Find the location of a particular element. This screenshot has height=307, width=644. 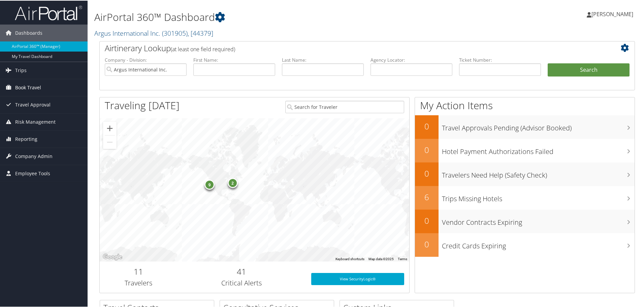

a: 0Travel Approvals Pending (Advisor Booked) is located at coordinates (525, 127).